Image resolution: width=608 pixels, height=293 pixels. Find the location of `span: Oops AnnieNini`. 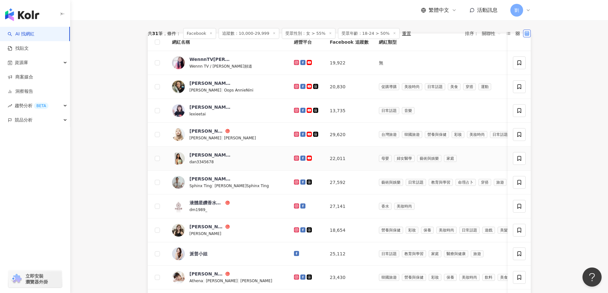

span: Oops AnnieNini is located at coordinates (239, 90).